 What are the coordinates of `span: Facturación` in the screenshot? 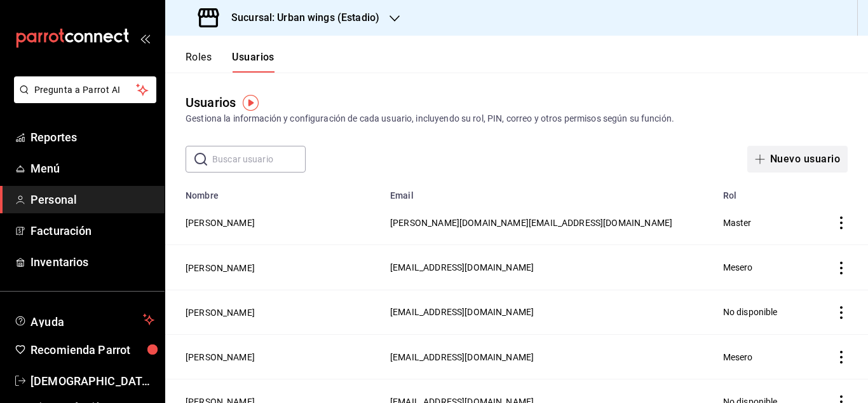 It's located at (92, 230).